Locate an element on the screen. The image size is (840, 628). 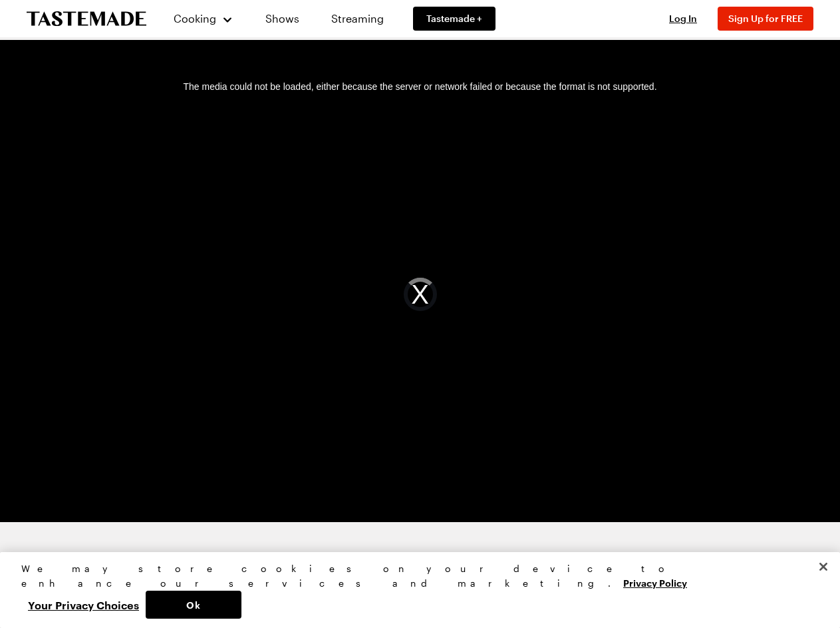
button: Ok is located at coordinates (193, 605).